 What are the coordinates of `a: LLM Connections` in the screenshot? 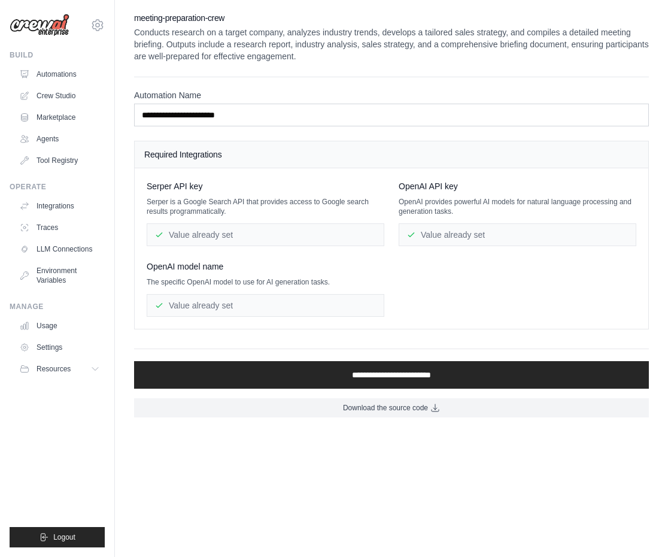 It's located at (59, 249).